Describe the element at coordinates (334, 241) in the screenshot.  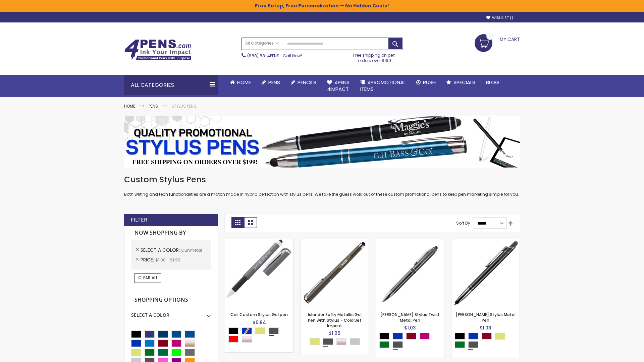
I see `a: Islander Softy Metallic Gel Pen with Stylus - ColorJet Imprint-Gunmetal` at that location.